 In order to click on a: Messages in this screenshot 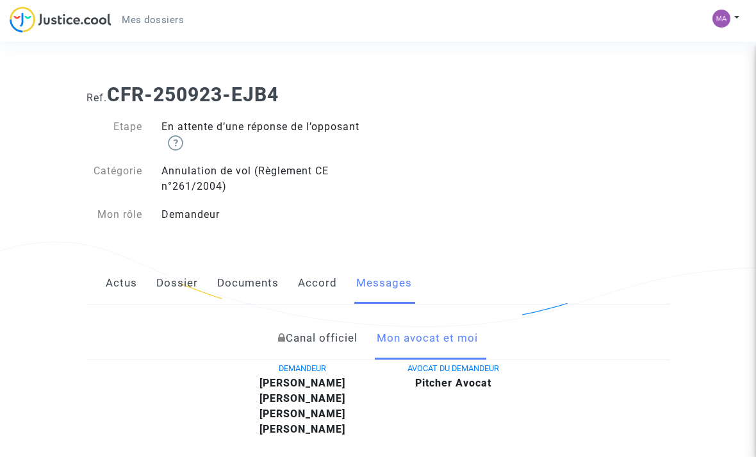, I will do `click(384, 283)`.